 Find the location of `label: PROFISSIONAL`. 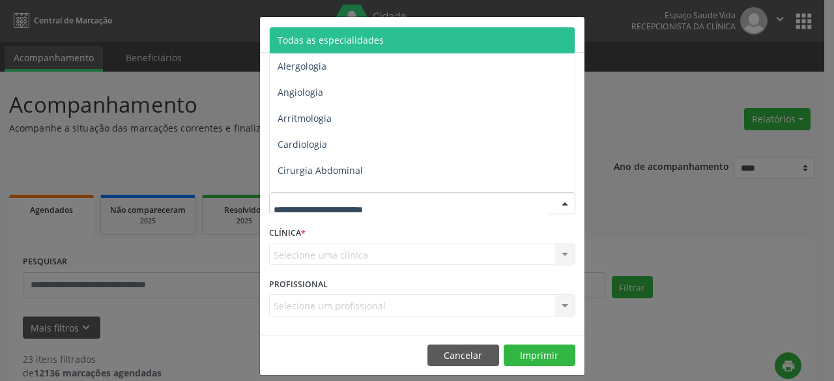

label: PROFISSIONAL is located at coordinates (298, 284).